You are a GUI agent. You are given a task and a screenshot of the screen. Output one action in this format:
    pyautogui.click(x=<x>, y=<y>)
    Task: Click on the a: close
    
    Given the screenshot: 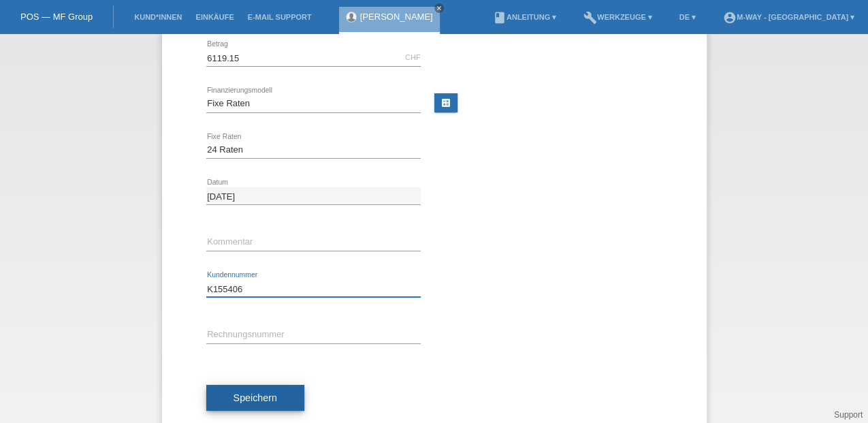 What is the action you would take?
    pyautogui.click(x=439, y=8)
    